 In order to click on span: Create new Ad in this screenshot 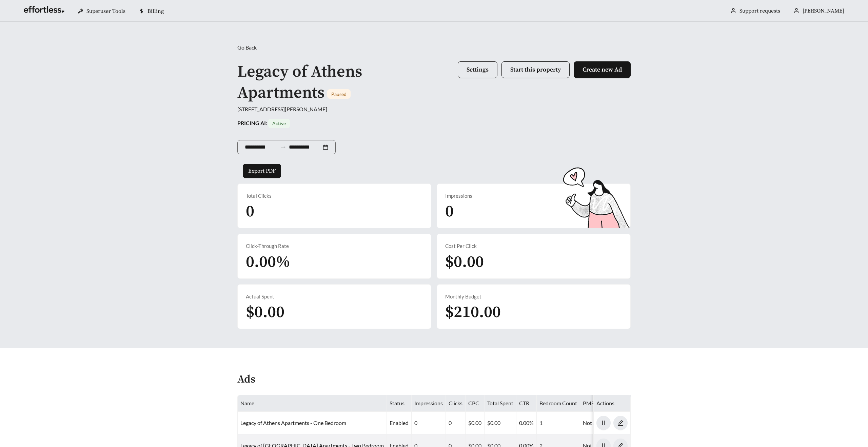, I will do `click(603, 70)`.